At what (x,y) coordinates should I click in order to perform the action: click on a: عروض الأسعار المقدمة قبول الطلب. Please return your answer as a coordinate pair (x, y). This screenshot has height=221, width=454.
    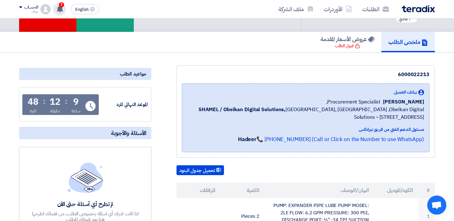
    Looking at the image, I should click on (347, 42).